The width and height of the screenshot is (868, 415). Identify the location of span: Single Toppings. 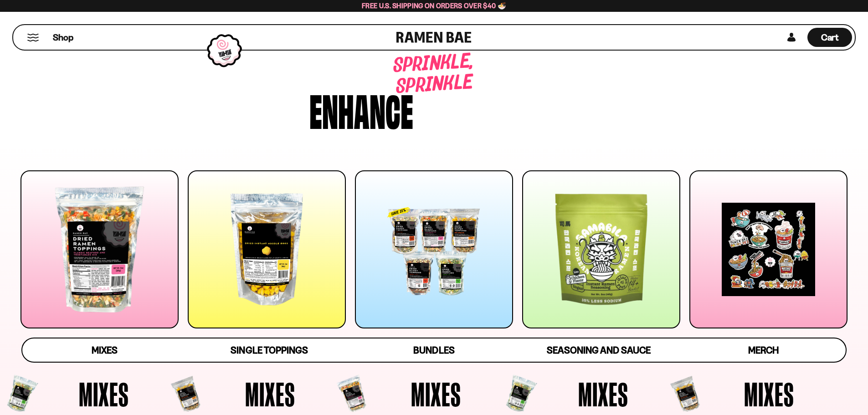
(269, 350).